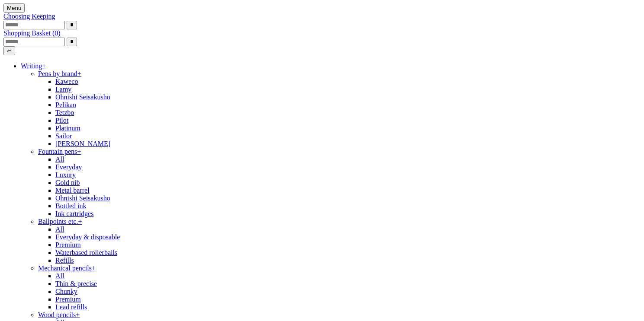 The image size is (644, 321). Describe the element at coordinates (62, 120) in the screenshot. I see `a: Pilot` at that location.